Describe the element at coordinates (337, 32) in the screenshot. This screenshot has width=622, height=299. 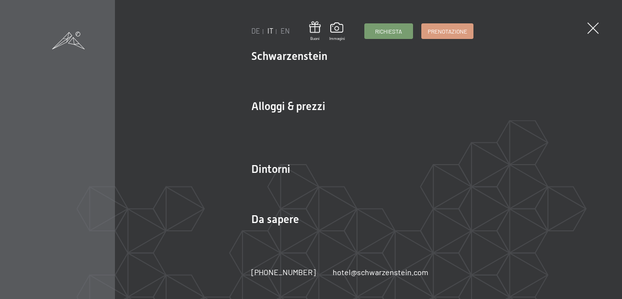
I see `a: Immagini` at that location.